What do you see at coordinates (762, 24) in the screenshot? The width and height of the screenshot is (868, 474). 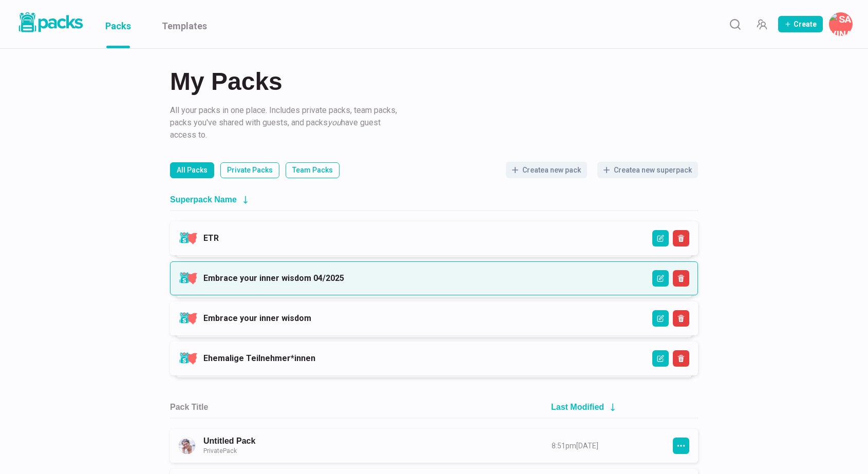 I see `button: Manage Team Invites` at bounding box center [762, 24].